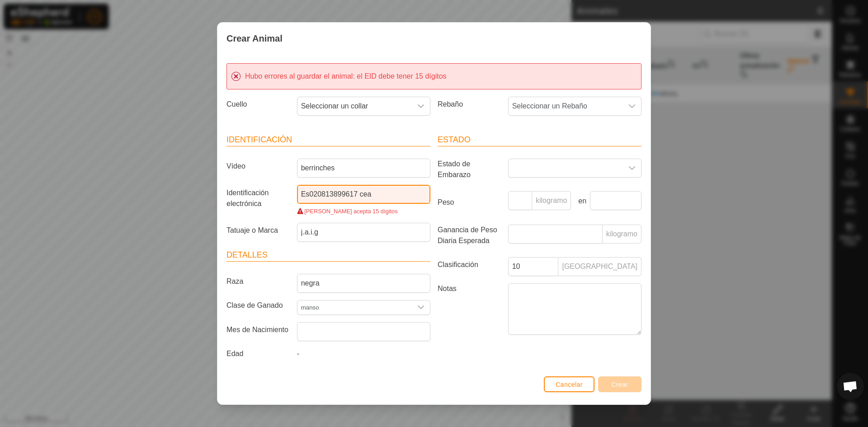 The width and height of the screenshot is (868, 427). I want to click on font: Identificación electrónica, so click(247, 198).